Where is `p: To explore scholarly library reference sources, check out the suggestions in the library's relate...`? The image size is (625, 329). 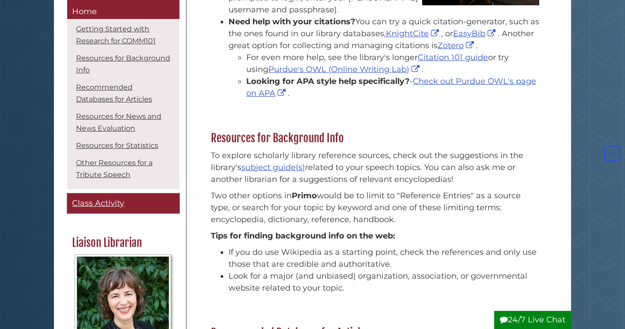
p: To explore scholarly library reference sources, check out the suggestions in the library's relate... is located at coordinates (375, 168).